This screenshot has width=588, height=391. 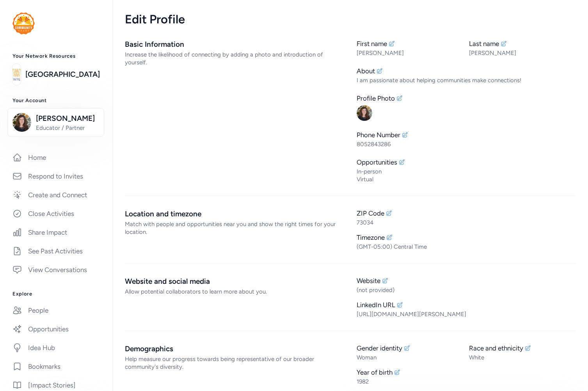 I want to click on div: Increase the likelihood of connecting by adding a photo and introduction of yourself., so click(x=234, y=58).